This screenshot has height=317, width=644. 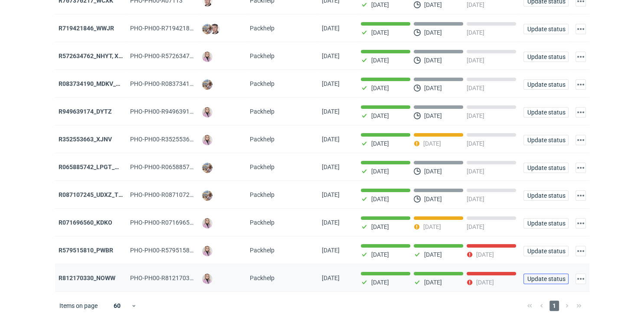 I want to click on strong: R579515810_PWBR, so click(x=86, y=250).